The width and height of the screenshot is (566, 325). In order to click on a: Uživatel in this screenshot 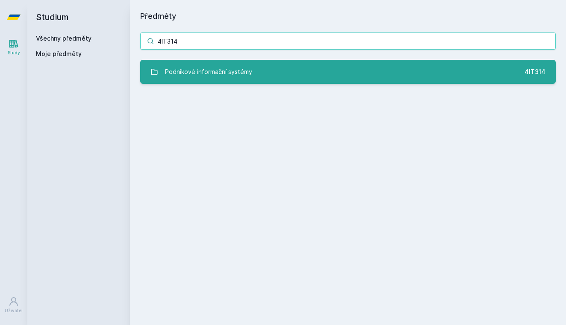, I will do `click(14, 305)`.